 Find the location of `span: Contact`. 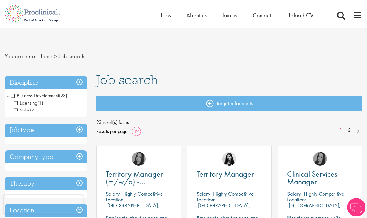

span: Contact is located at coordinates (262, 15).